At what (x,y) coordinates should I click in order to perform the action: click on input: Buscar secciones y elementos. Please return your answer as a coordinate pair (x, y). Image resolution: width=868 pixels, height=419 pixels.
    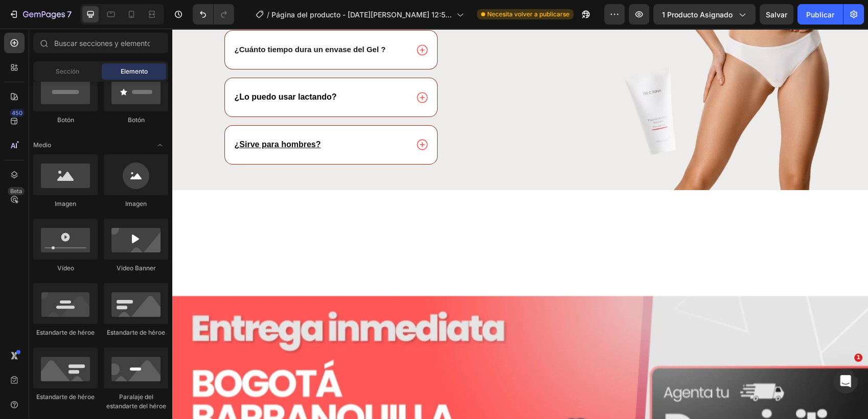
    Looking at the image, I should click on (100, 43).